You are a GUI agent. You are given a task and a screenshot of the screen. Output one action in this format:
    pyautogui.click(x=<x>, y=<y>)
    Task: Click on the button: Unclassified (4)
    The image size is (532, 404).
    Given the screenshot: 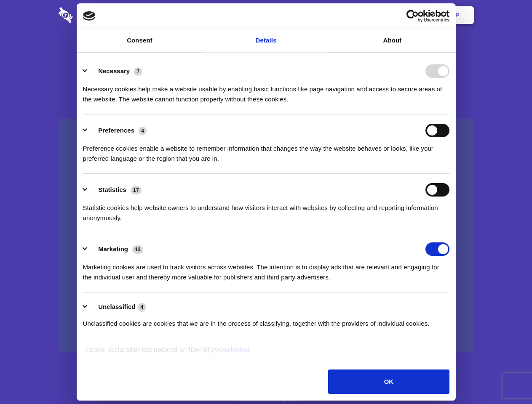 What is the action you would take?
    pyautogui.click(x=117, y=307)
    